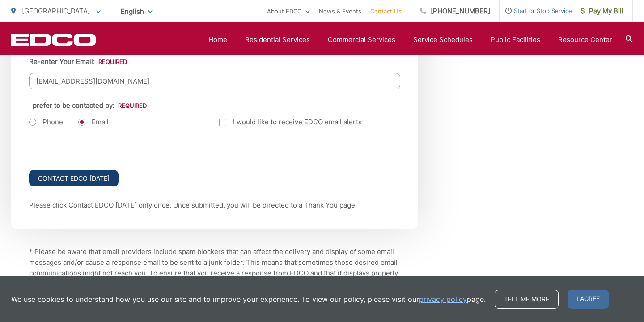  I want to click on a: Residential Services, so click(277, 39).